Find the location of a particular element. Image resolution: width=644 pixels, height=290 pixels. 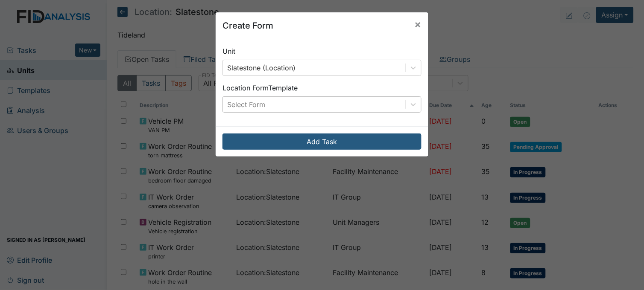

button: Add Task is located at coordinates (322, 141).